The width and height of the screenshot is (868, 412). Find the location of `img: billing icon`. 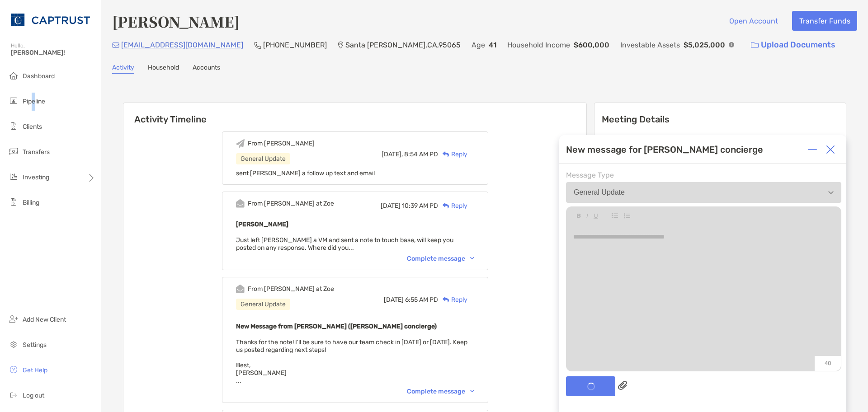

img: billing icon is located at coordinates (14, 202).